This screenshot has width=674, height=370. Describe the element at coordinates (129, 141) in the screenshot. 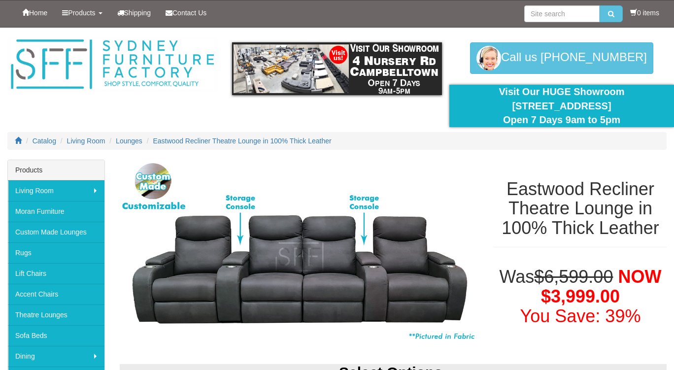

I see `span: Lounges` at that location.